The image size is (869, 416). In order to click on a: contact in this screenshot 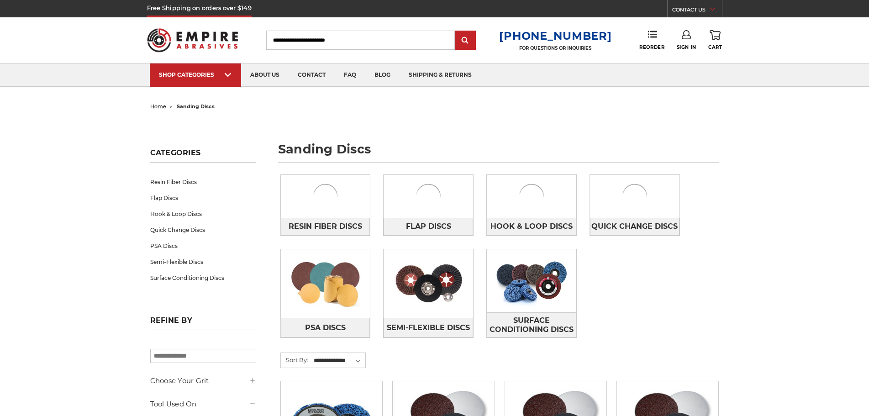, I will do `click(312, 75)`.